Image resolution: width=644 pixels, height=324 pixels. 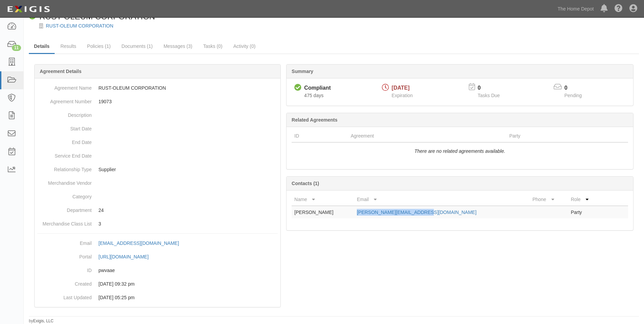 I want to click on span: Since 05/02/2024, so click(x=313, y=96).